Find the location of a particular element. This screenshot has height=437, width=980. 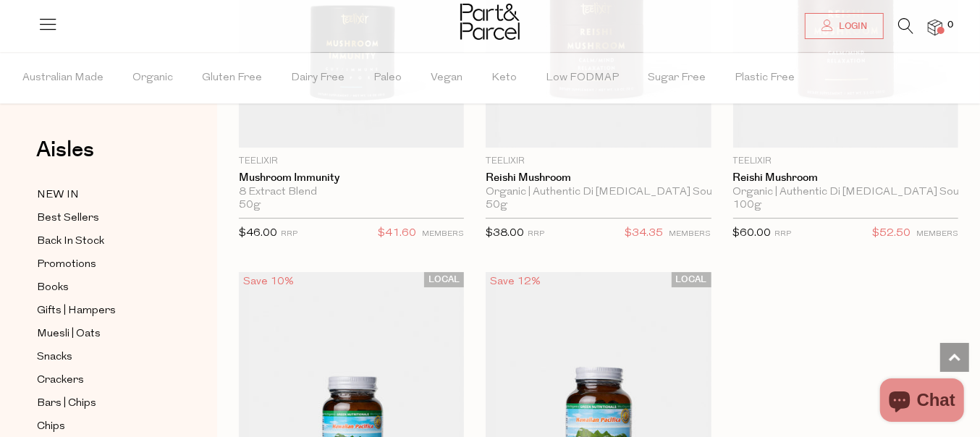

span: $46.00 is located at coordinates (258, 233).